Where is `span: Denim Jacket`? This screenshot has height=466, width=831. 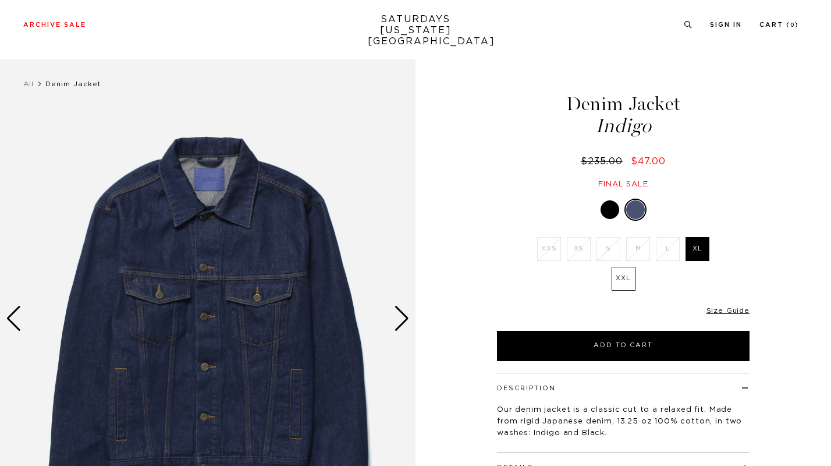 span: Denim Jacket is located at coordinates (73, 84).